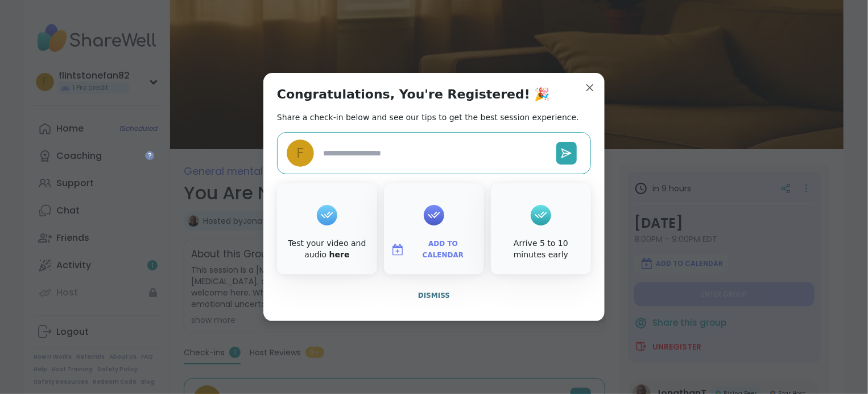  What do you see at coordinates (541, 249) in the screenshot?
I see `div: Arrive 5 to 10 minutes early` at bounding box center [541, 249].